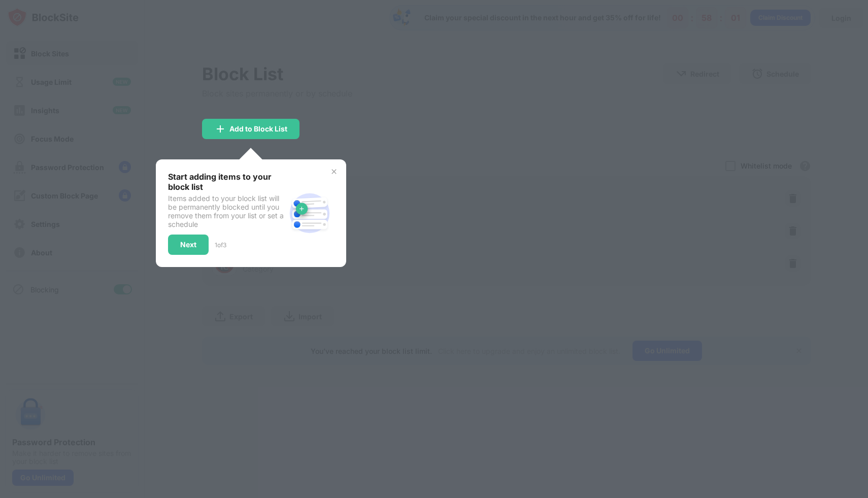 This screenshot has width=868, height=498. I want to click on div: Next, so click(189, 245).